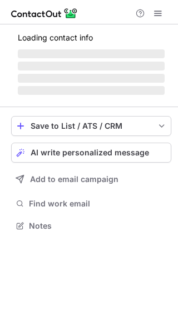  What do you see at coordinates (74, 179) in the screenshot?
I see `span: Add to email campaign` at bounding box center [74, 179].